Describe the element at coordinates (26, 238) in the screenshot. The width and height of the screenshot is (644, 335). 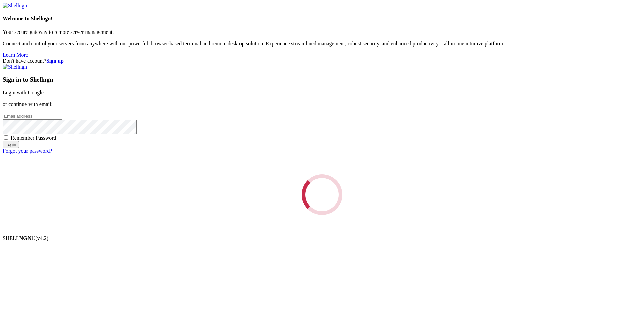
I see `span: SHELL ©` at that location.